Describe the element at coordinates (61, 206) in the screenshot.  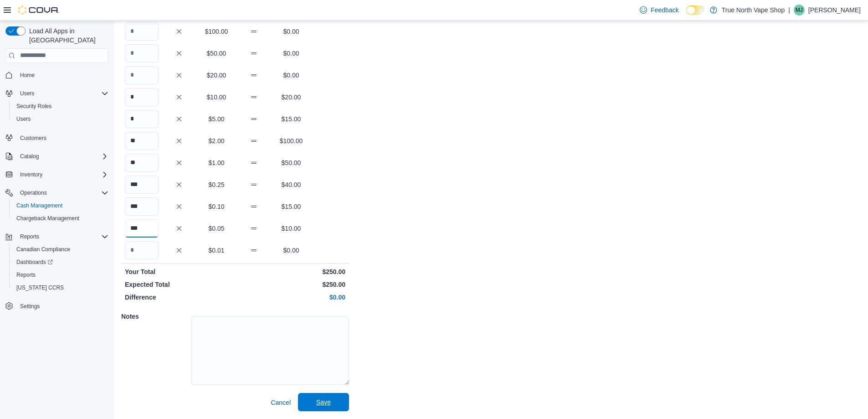
I see `button: Cash Management` at that location.